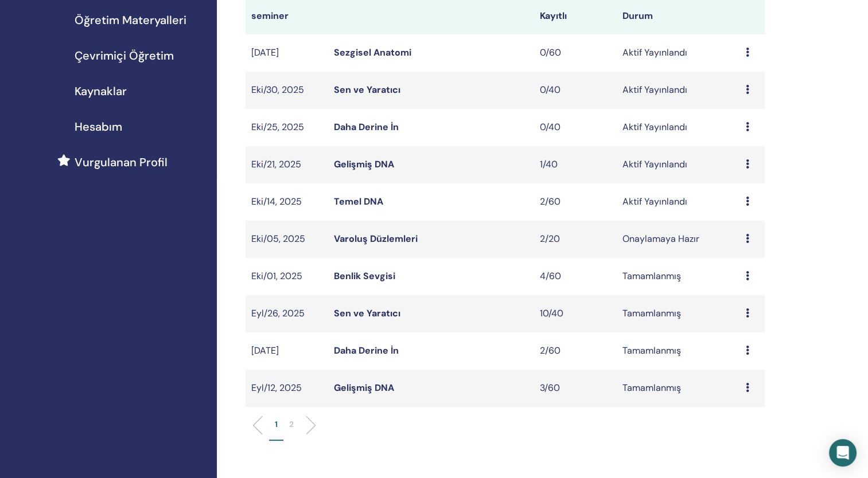 The image size is (868, 478). I want to click on span: Hesabım, so click(98, 127).